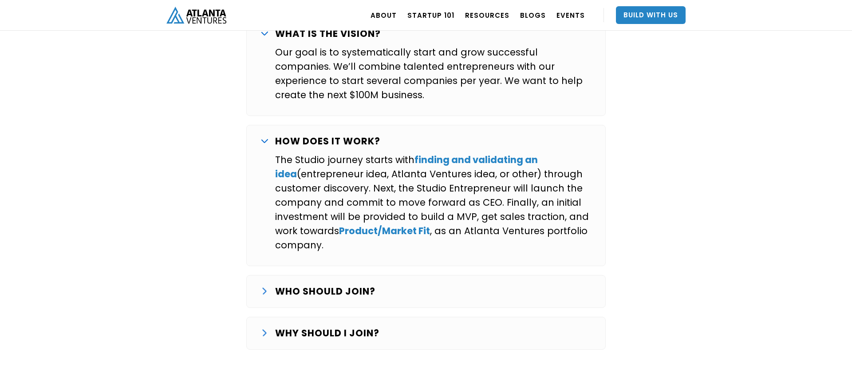 This screenshot has width=852, height=383. Describe the element at coordinates (571, 15) in the screenshot. I see `a: EVENTS` at that location.